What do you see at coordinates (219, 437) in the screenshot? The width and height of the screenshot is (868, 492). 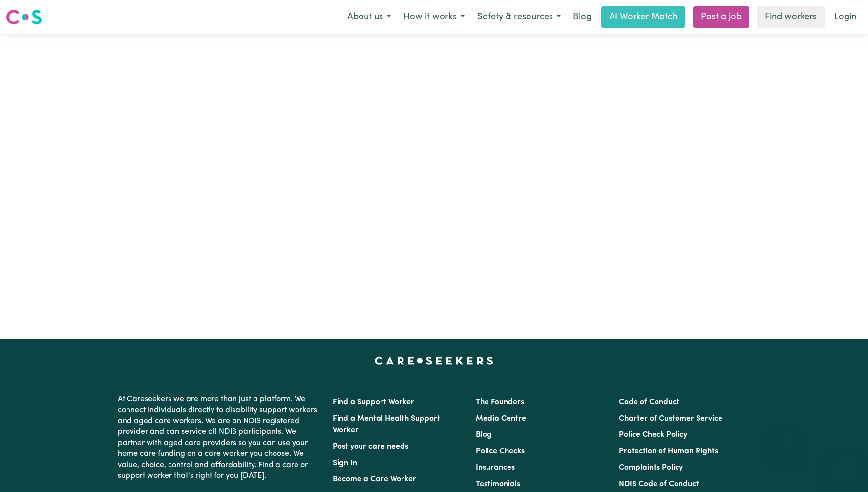 I see `p: At Careseekers we are more than just a platform. We connect individuals directly to disability su...` at bounding box center [219, 437].